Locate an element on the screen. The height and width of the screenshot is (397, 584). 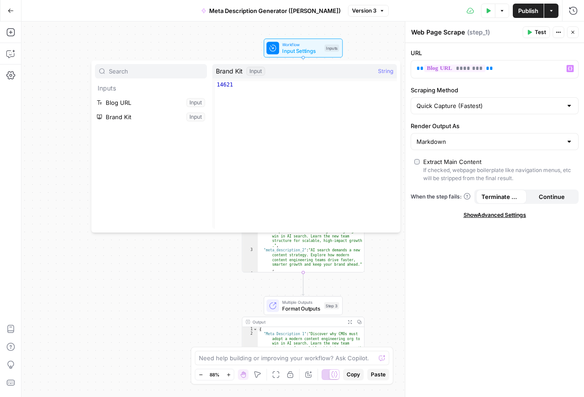
span: Version 3 is located at coordinates (364, 11).